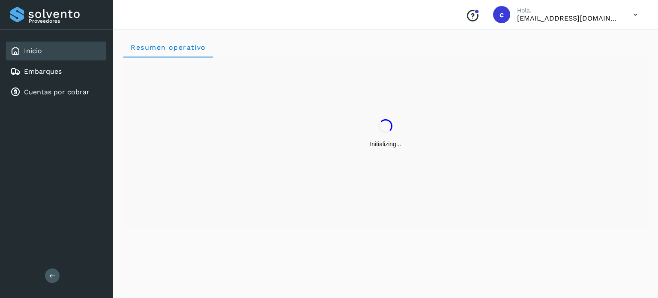 This screenshot has width=658, height=298. Describe the element at coordinates (57, 92) in the screenshot. I see `a: Cuentas por cobrar` at that location.